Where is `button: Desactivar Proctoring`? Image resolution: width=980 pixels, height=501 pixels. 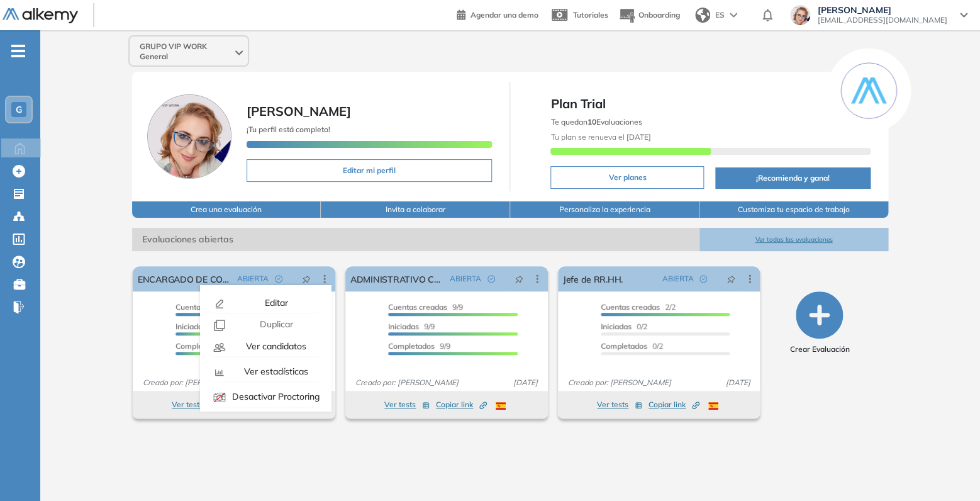
button: Desactivar Proctoring is located at coordinates (265, 396).